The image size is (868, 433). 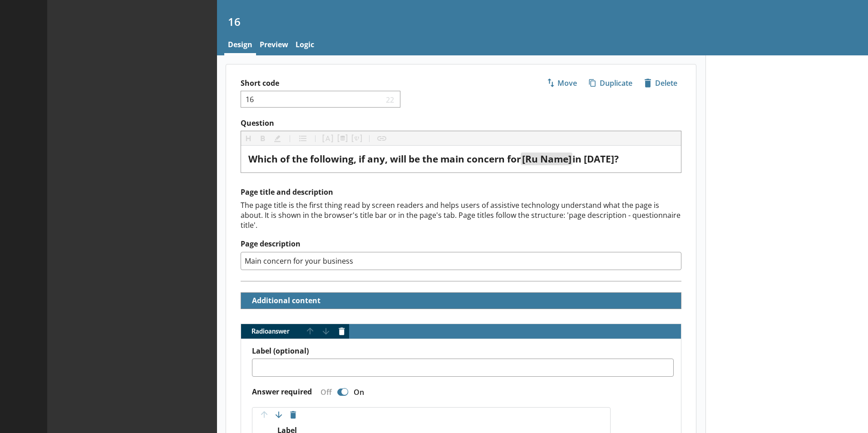 I want to click on a: Preview, so click(x=274, y=45).